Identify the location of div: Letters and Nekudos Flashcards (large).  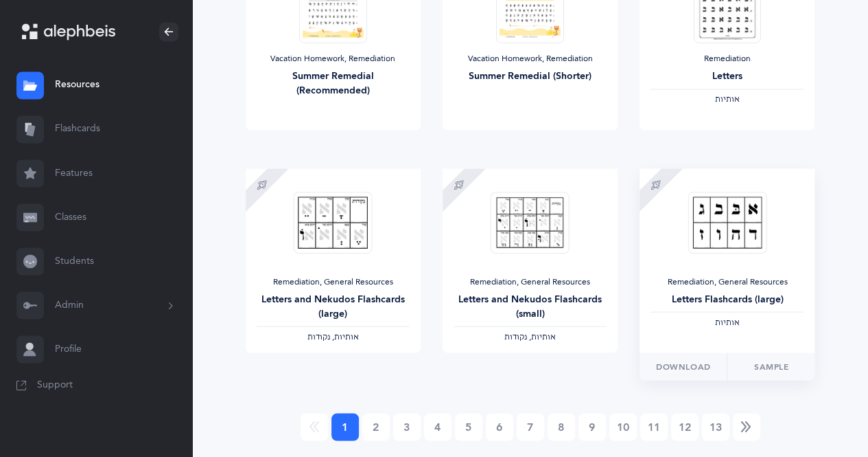
(332, 306).